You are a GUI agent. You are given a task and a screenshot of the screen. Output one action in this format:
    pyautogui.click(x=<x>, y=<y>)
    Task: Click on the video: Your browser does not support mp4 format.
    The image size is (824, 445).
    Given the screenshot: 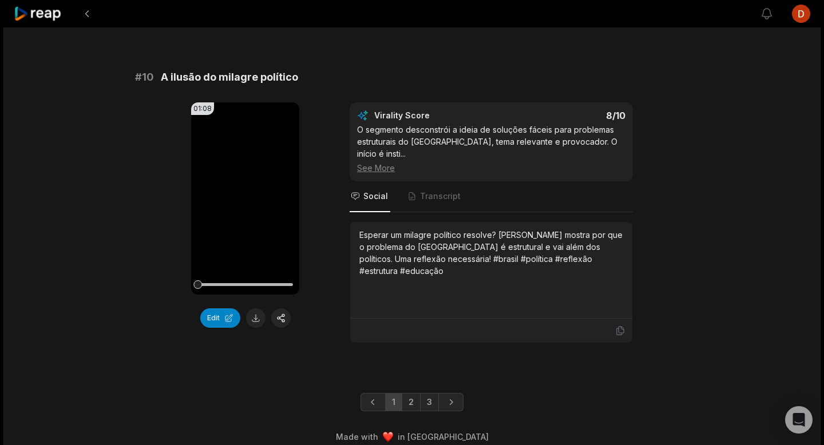 What is the action you would take?
    pyautogui.click(x=245, y=198)
    